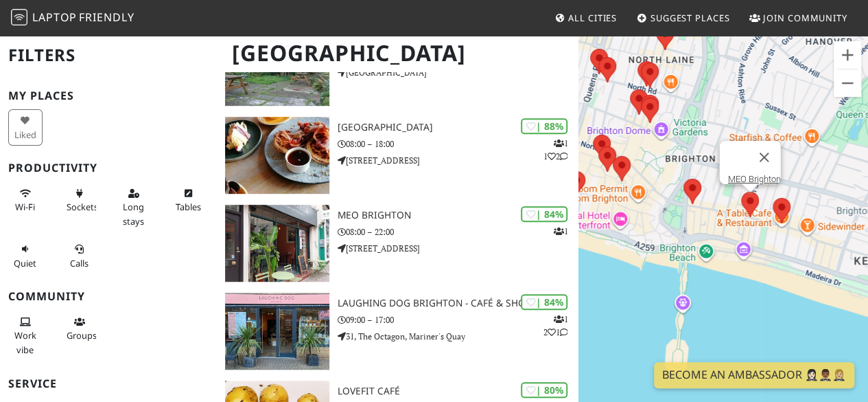 The height and width of the screenshot is (402, 868). Describe the element at coordinates (765, 158) in the screenshot. I see `button: Close` at that location.